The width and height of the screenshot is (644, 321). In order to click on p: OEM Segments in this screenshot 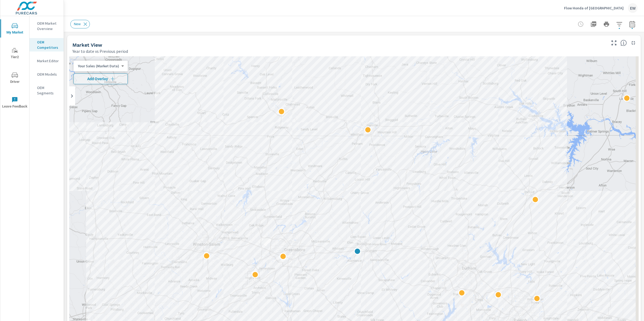, I will do `click(48, 90)`.